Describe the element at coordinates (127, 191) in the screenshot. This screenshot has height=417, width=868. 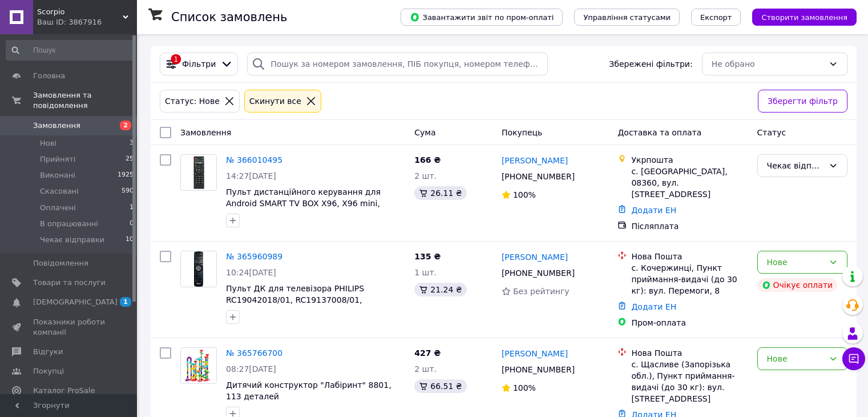
I see `span: 590` at that location.